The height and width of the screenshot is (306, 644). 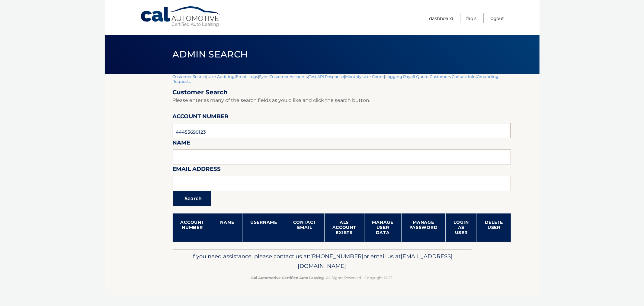 What do you see at coordinates (288, 278) in the screenshot?
I see `strong: Cal Automotive Certified Auto Leasing` at bounding box center [288, 278].